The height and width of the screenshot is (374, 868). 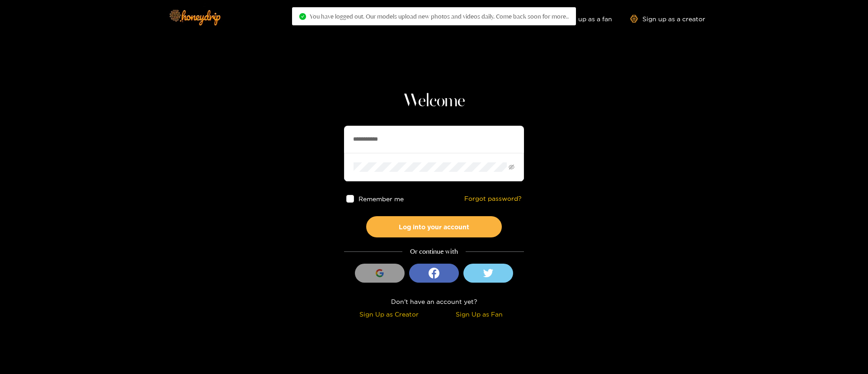 I want to click on span: Remember me, so click(x=381, y=198).